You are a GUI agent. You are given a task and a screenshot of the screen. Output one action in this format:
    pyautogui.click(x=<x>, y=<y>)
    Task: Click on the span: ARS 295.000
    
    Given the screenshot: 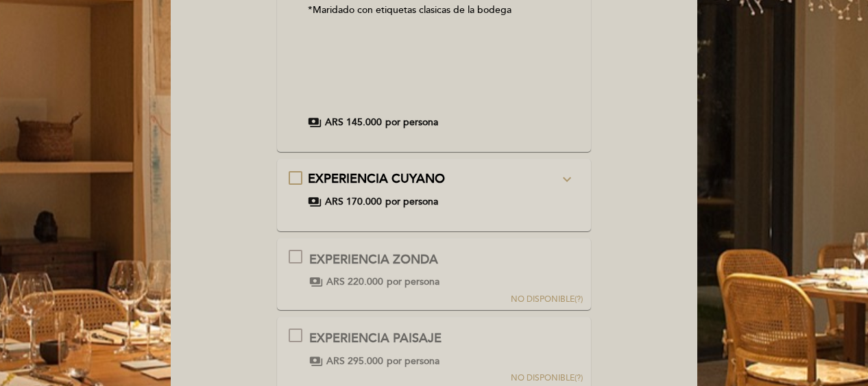 What is the action you would take?
    pyautogui.click(x=354, y=361)
    